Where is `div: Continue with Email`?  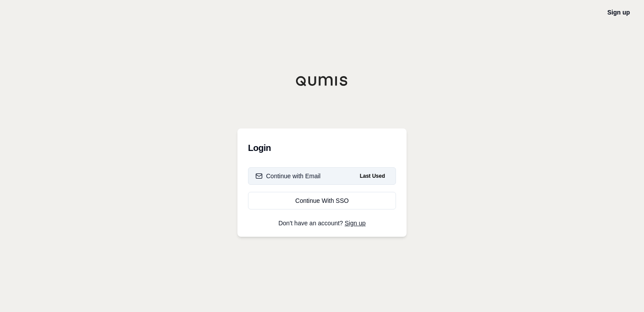
div: Continue with Email is located at coordinates (288, 176).